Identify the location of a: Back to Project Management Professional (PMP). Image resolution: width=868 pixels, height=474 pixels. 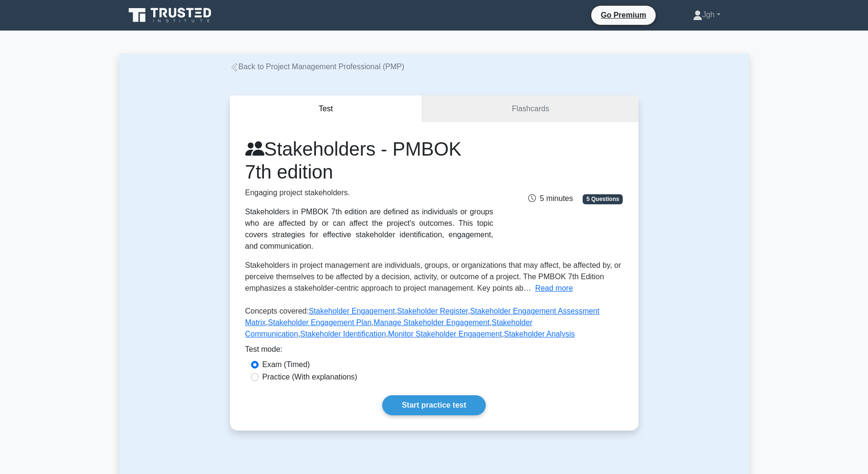
(318, 67).